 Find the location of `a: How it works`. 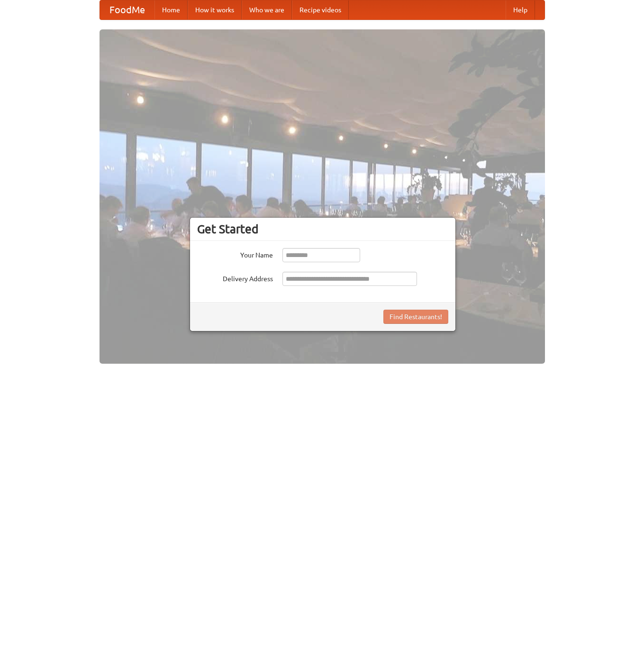

a: How it works is located at coordinates (214, 10).